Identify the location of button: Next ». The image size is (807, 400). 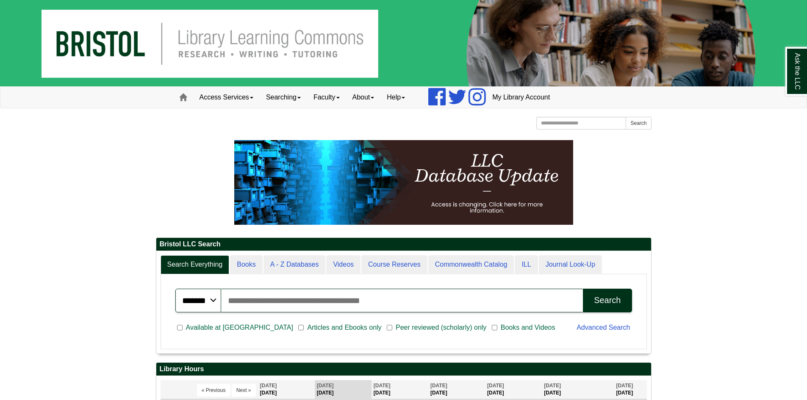
(244, 391).